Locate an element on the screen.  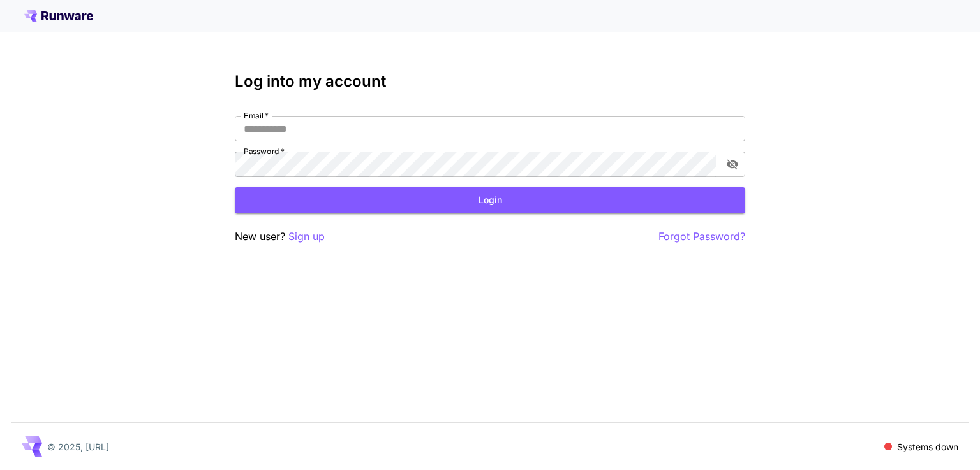
label: Password is located at coordinates (264, 151).